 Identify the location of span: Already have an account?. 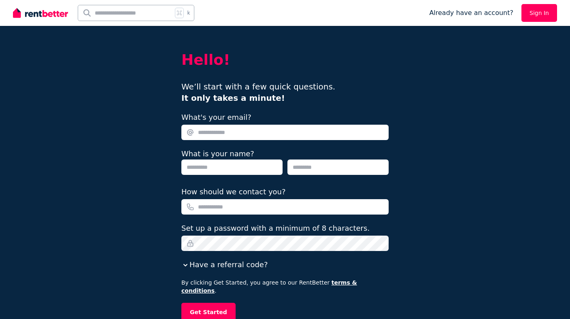
(472, 13).